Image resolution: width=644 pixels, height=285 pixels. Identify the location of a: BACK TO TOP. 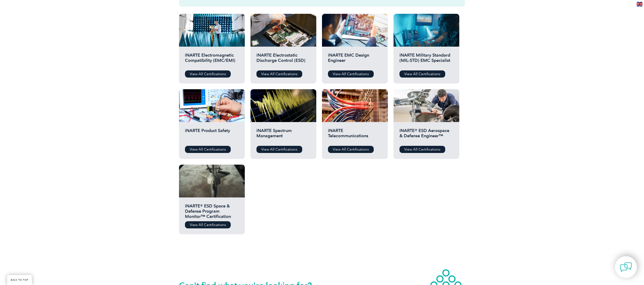
(20, 280).